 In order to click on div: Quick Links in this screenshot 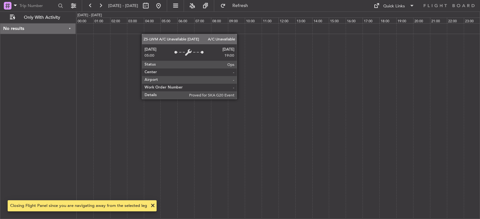, I will do `click(394, 6)`.